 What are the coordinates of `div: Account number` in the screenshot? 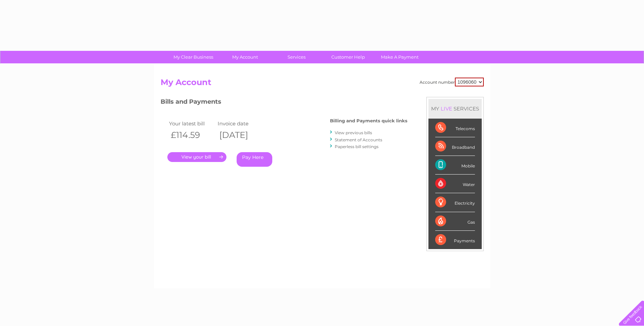 It's located at (452, 82).